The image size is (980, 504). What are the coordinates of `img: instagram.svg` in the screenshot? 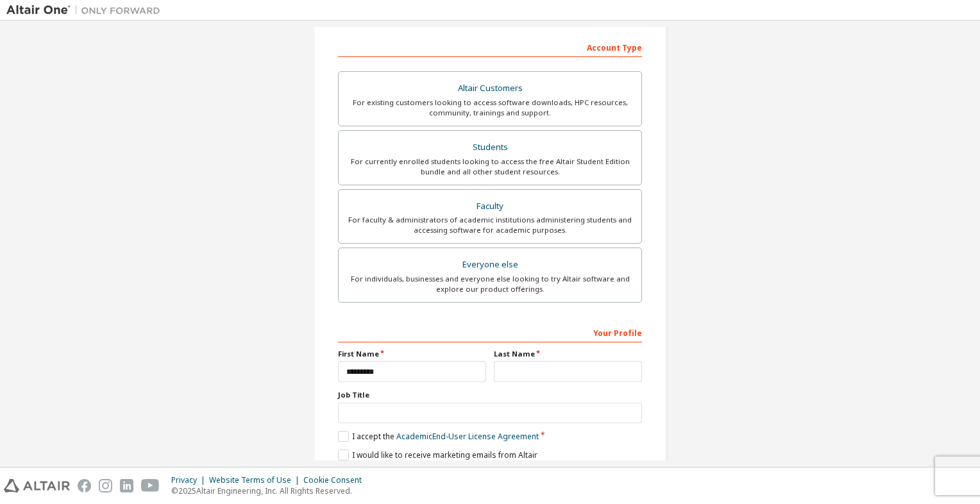 It's located at (105, 486).